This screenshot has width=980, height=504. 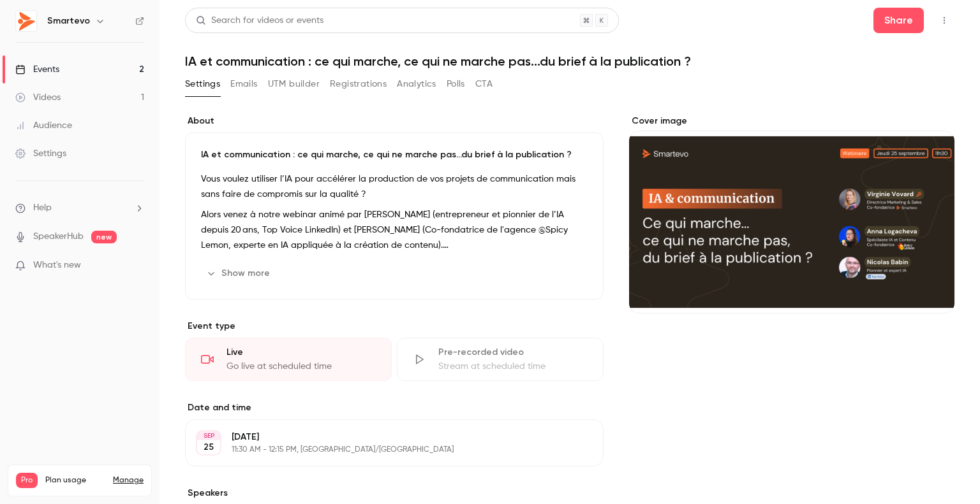 What do you see at coordinates (394, 155) in the screenshot?
I see `p: IA et communication : ce qui marche, ce qui ne marche pas...du brief à la publication ?` at bounding box center [394, 155].